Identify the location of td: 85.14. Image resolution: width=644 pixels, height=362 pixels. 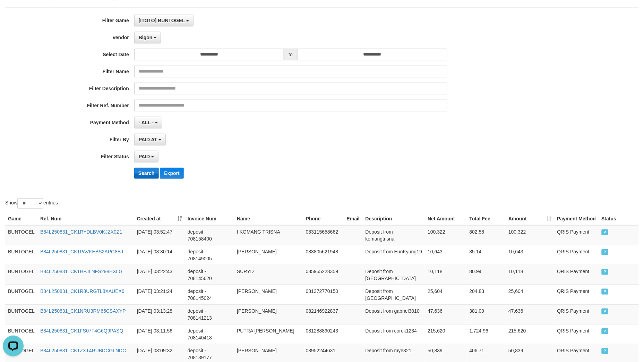
(486, 255).